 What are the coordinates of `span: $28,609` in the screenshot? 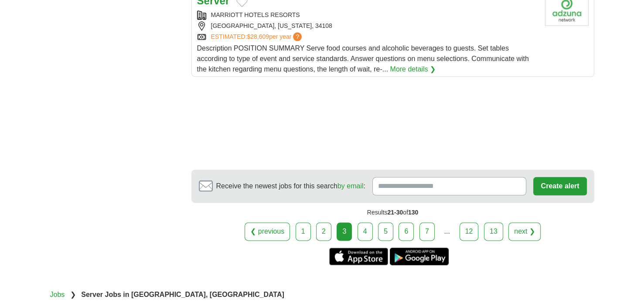 It's located at (257, 37).